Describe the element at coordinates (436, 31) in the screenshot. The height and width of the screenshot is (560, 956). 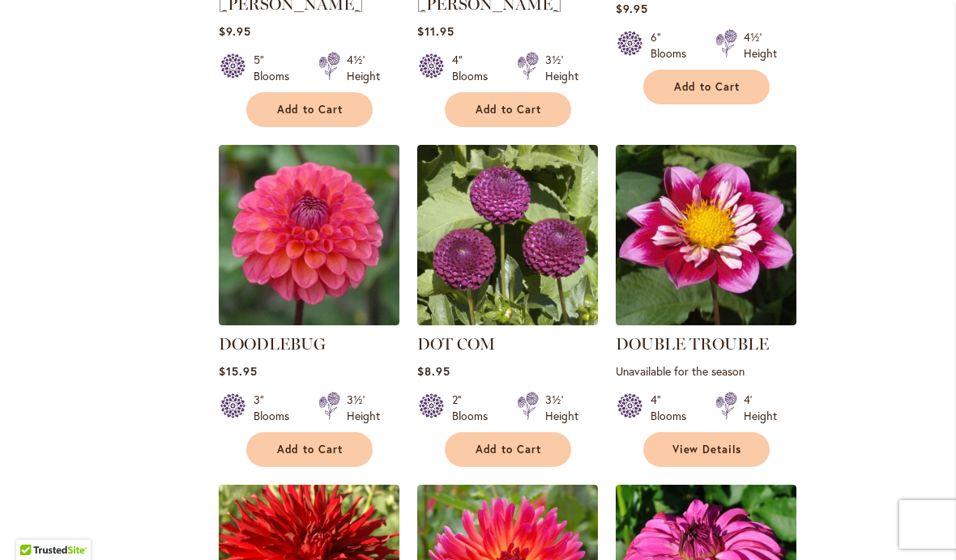
I see `span: $11.95` at that location.